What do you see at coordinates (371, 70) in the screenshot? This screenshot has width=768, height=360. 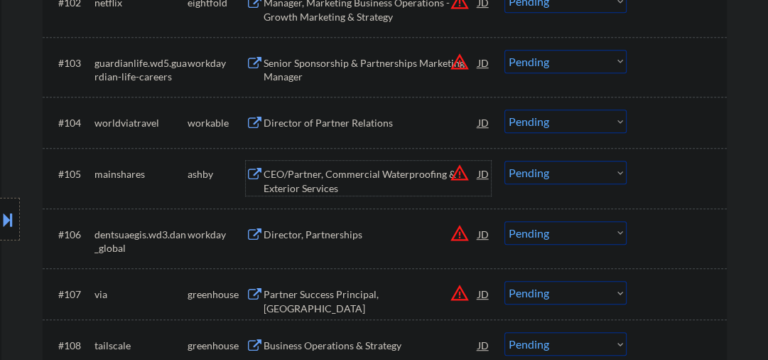 I see `div: Senior Sponsorship & Partnerships Marketing Manager` at bounding box center [371, 70].